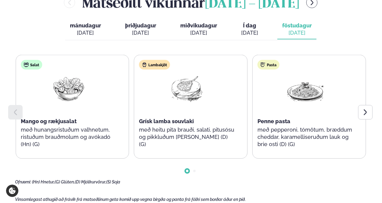 This screenshot has width=382, height=203. I want to click on span: Go to slide 2, so click(194, 171).